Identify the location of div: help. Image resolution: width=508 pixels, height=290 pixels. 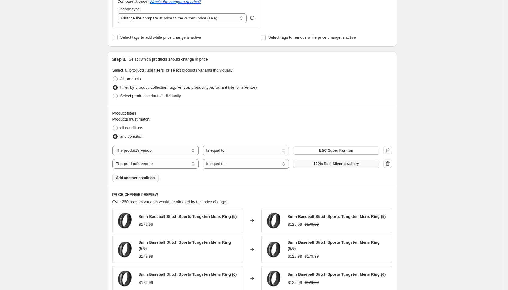
(252, 18).